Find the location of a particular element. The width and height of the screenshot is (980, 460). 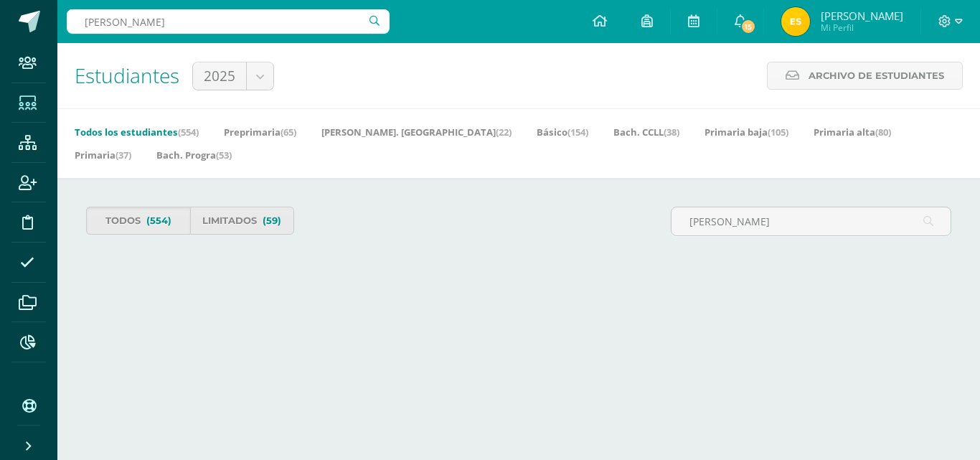

span: (37) is located at coordinates (124, 156).